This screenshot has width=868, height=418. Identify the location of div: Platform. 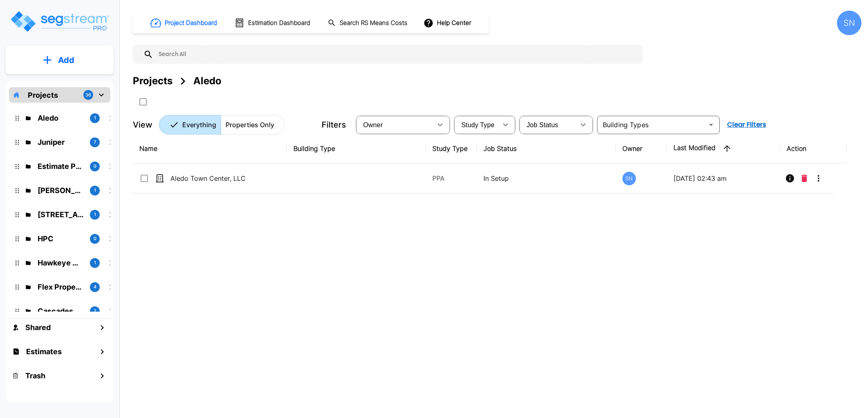
(222, 125).